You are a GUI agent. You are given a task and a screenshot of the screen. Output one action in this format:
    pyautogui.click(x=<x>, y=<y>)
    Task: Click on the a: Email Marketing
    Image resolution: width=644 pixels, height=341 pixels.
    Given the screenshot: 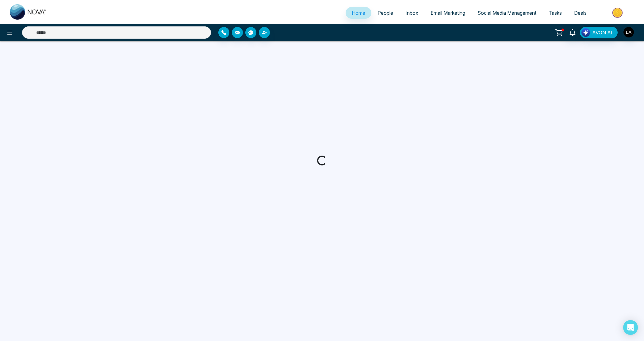 What is the action you would take?
    pyautogui.click(x=448, y=13)
    